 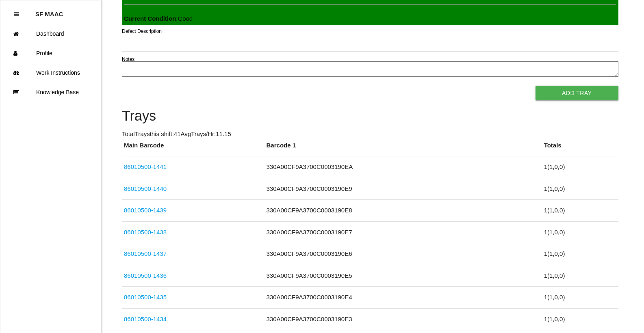 What do you see at coordinates (580, 149) in the screenshot?
I see `th: Totals` at bounding box center [580, 149].